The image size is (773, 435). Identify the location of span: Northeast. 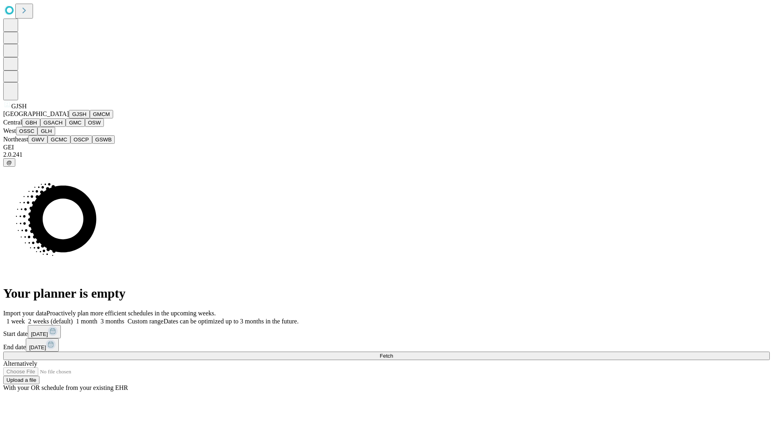
(16, 139).